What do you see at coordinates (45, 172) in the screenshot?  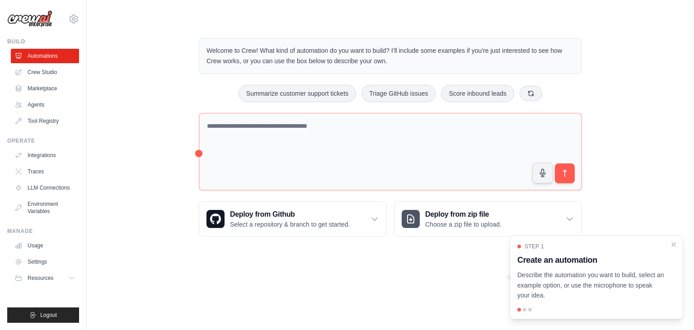 I see `a: Traces` at bounding box center [45, 172].